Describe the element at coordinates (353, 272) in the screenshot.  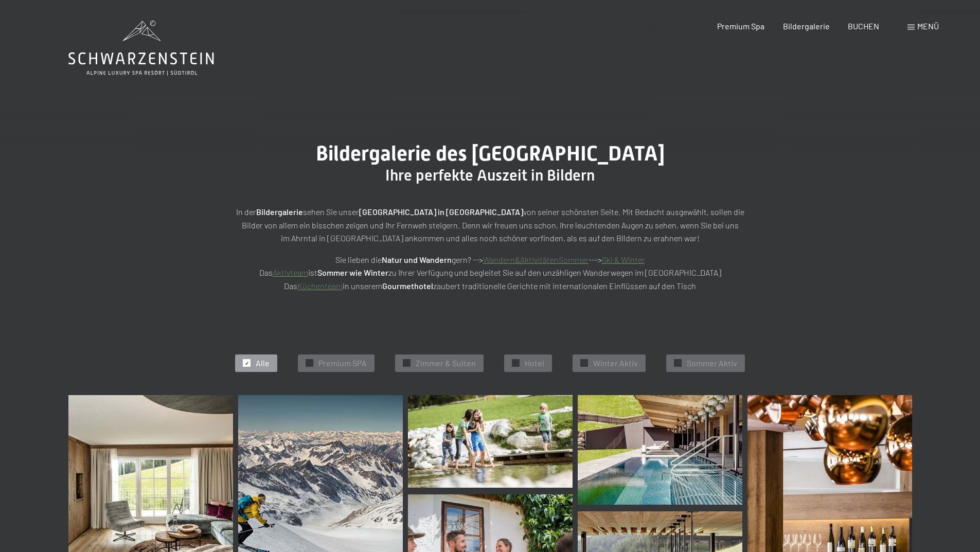
I see `strong: Sommer wie Winter` at that location.